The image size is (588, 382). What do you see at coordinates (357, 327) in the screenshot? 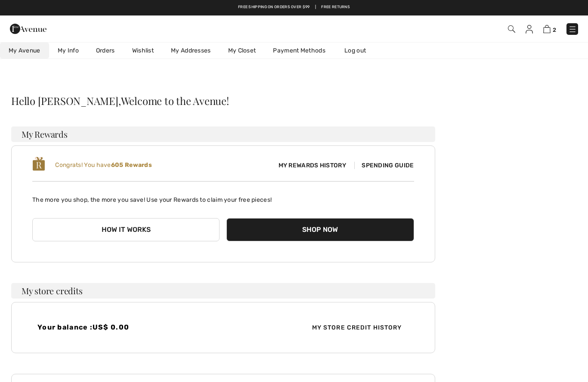
I see `span: My Store Credit History` at bounding box center [357, 327].